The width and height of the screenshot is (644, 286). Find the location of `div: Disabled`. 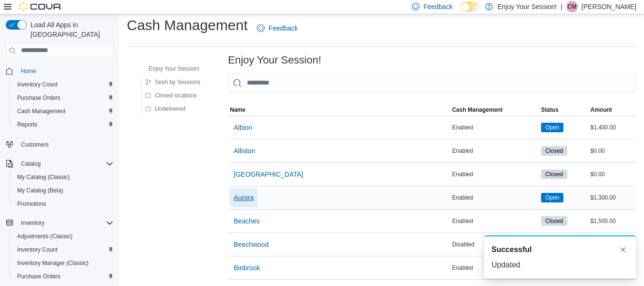

div: Disabled is located at coordinates (495, 244).